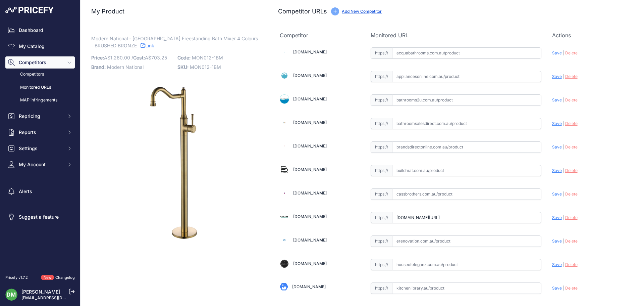  What do you see at coordinates (40, 116) in the screenshot?
I see `button: Repricing` at bounding box center [40, 116].